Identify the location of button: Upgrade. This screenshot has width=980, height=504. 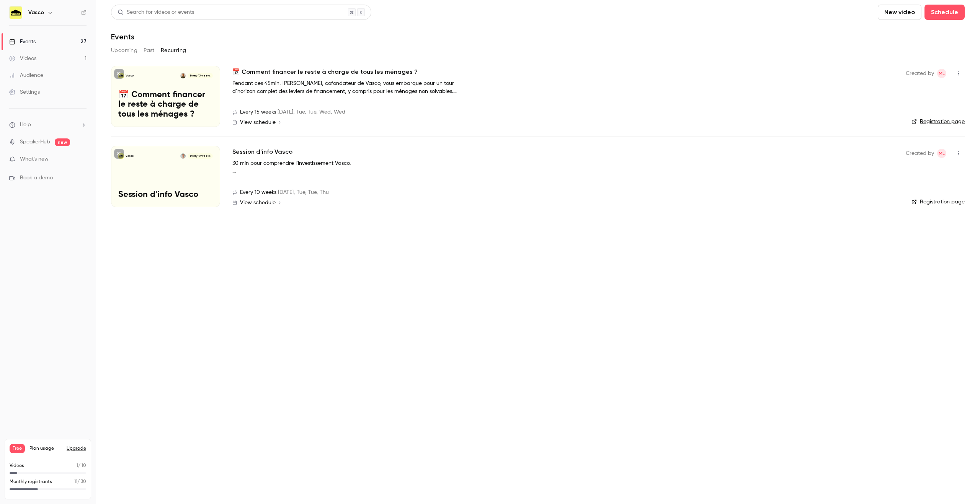
(76, 449).